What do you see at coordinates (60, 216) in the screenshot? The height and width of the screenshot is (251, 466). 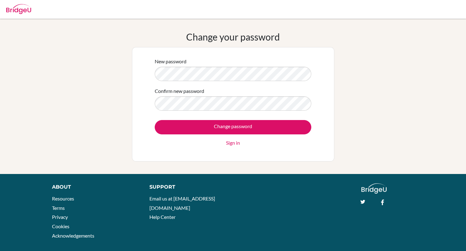 I see `a: Privacy` at bounding box center [60, 216].